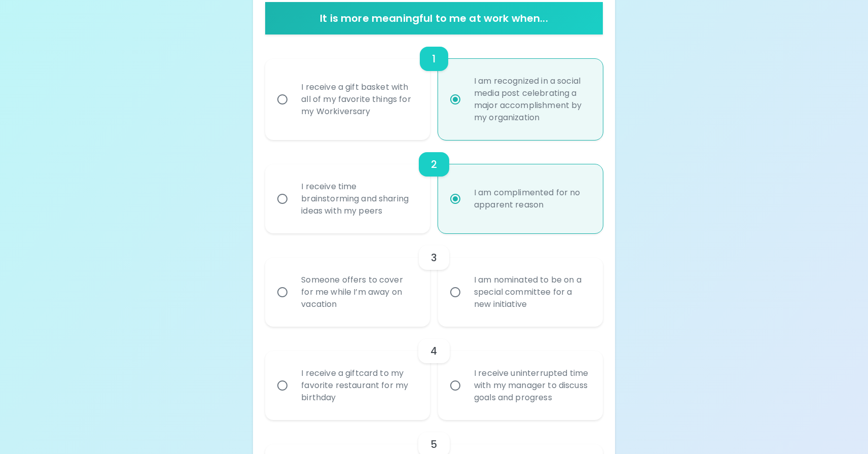 The image size is (868, 454). Describe the element at coordinates (434, 351) in the screenshot. I see `h6: 4` at that location.